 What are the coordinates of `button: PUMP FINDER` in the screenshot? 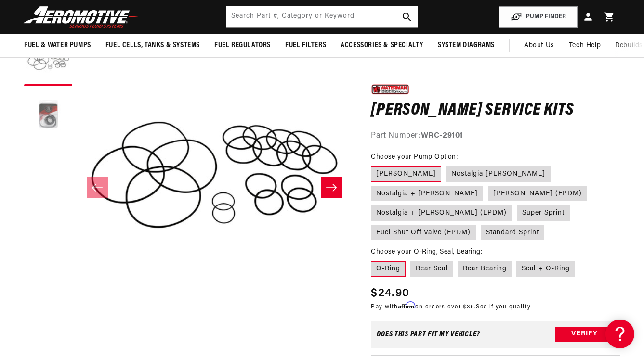 It's located at (538, 17).